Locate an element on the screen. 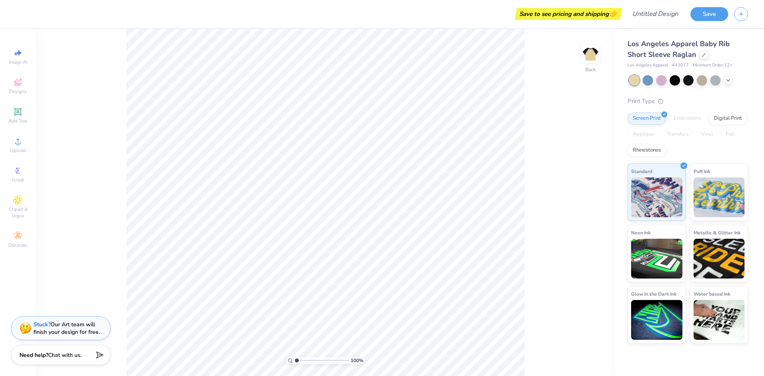 The image size is (764, 376). div: Save to see pricing and shipping is located at coordinates (568, 14).